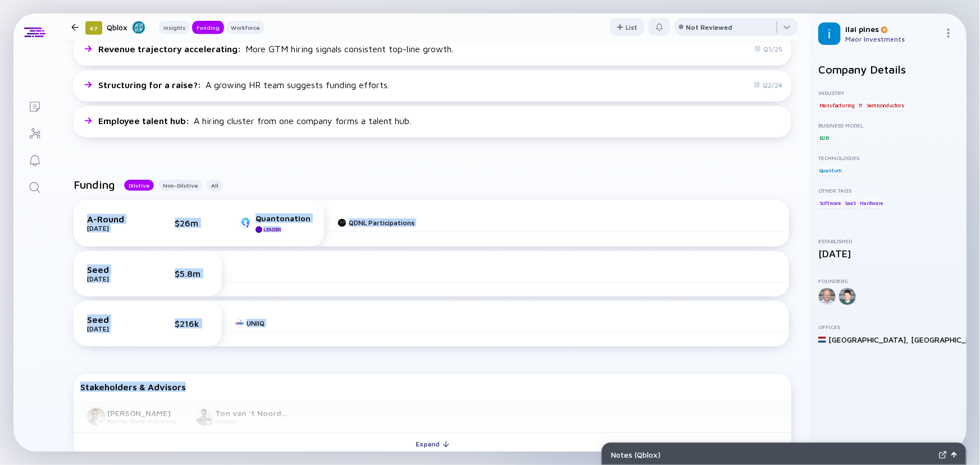 This screenshot has width=980, height=465. Describe the element at coordinates (174, 27) in the screenshot. I see `div: Insights` at that location.